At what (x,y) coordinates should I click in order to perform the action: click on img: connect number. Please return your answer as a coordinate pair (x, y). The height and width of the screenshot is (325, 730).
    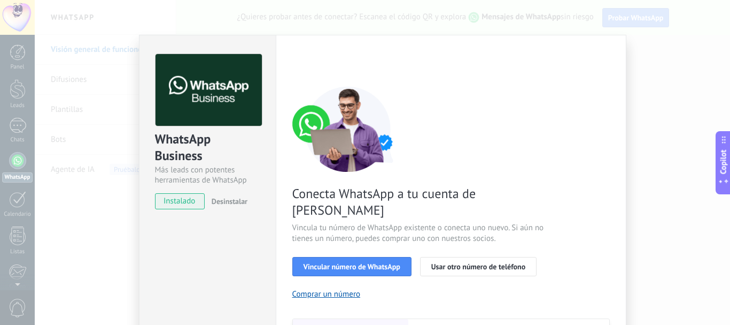
    Looking at the image, I should click on (349, 129).